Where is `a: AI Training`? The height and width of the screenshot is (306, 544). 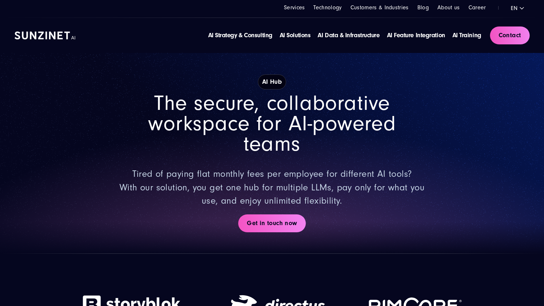 a: AI Training is located at coordinates (466, 35).